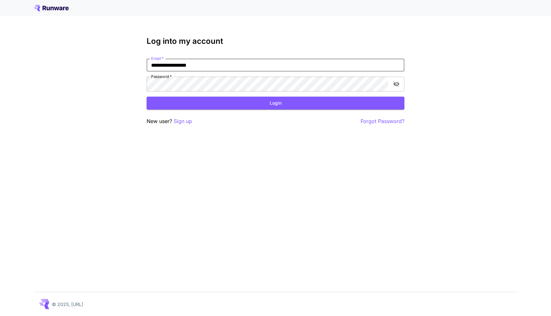  Describe the element at coordinates (183, 121) in the screenshot. I see `p: Sign up` at that location.